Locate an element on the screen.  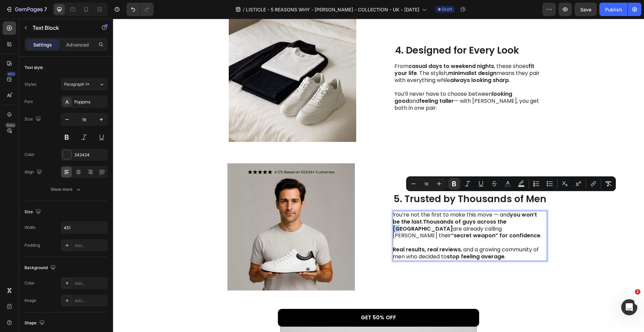
div: Poppins is located at coordinates (90, 102).